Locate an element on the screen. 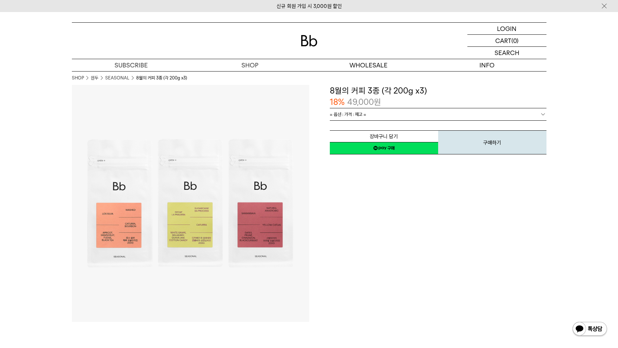  a: SUBSCRIBE is located at coordinates (131, 65).